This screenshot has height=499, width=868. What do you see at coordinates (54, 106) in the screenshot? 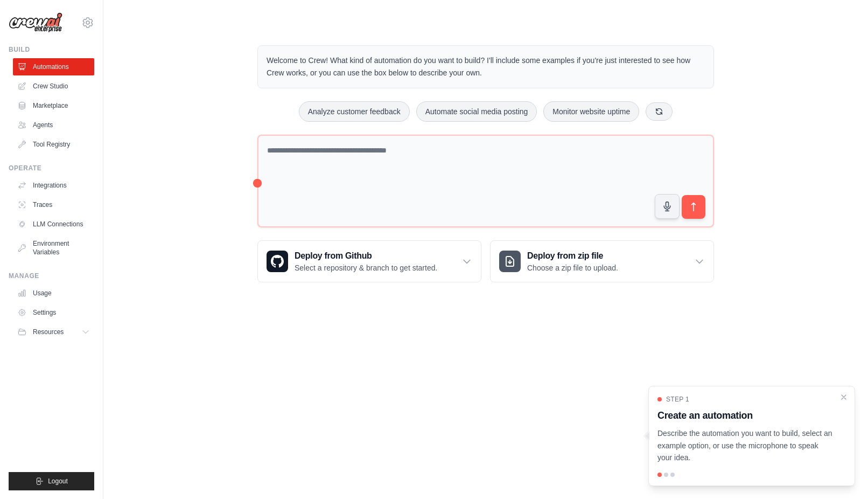
I see `a: Marketplace` at bounding box center [54, 106].